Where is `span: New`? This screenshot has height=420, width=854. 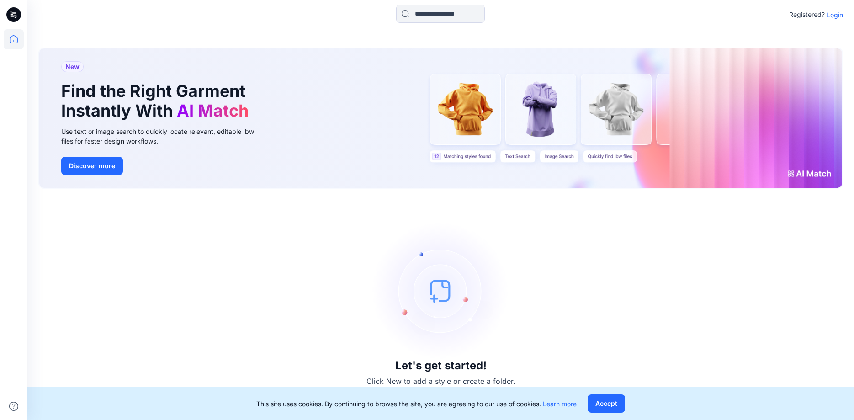 span: New is located at coordinates (72, 67).